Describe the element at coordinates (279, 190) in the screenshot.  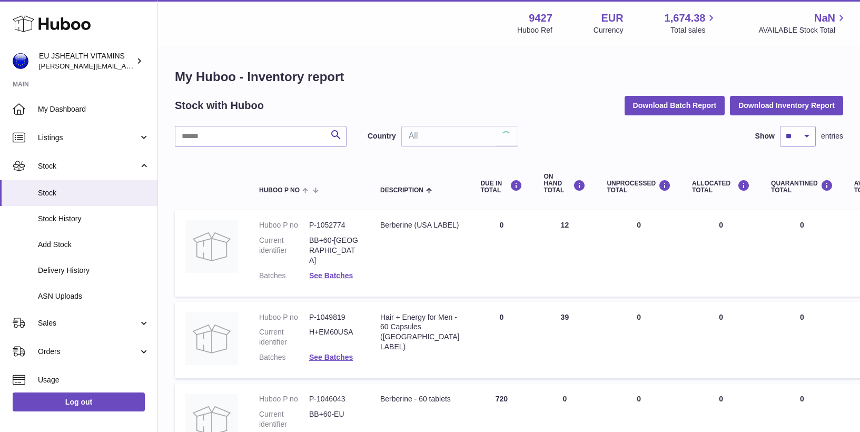
I see `span: Huboo P no` at that location.